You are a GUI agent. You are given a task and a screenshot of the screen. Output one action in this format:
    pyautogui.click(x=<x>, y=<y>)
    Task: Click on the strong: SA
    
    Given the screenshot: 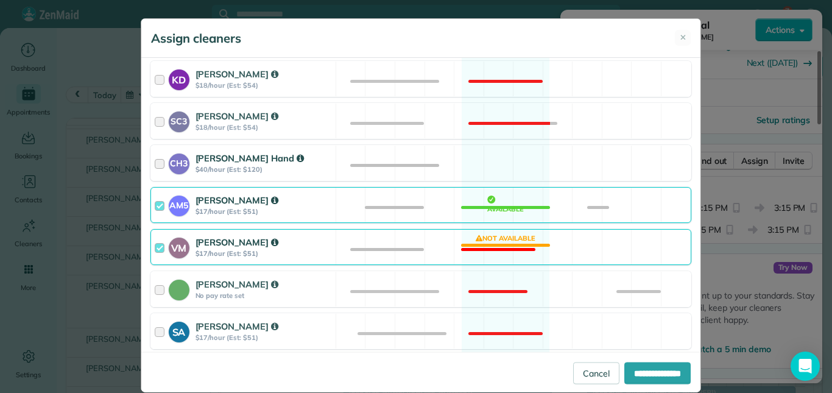 What is the action you would take?
    pyautogui.click(x=179, y=330)
    